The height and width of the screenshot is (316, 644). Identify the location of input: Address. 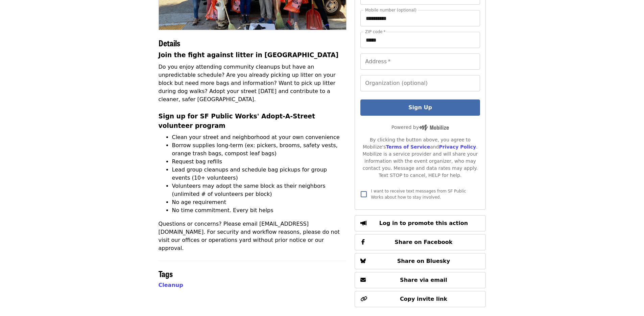
(420, 61).